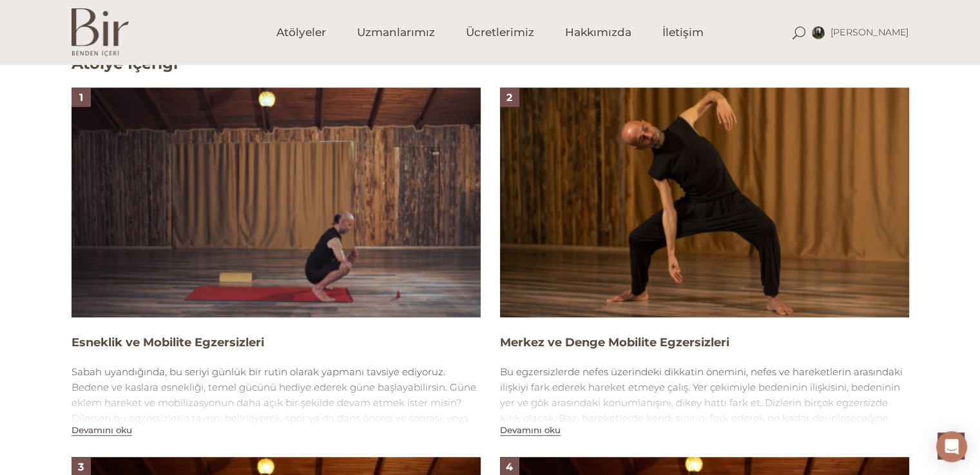 Image resolution: width=980 pixels, height=475 pixels. I want to click on span: 4, so click(509, 467).